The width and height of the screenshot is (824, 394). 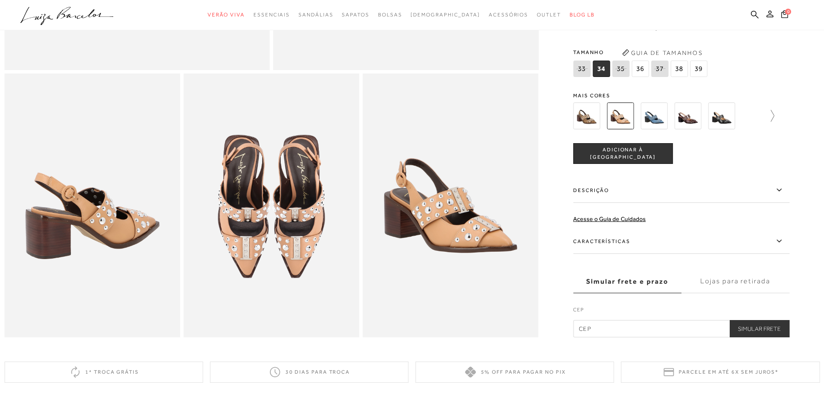 I want to click on span: Bolsas, so click(x=390, y=15).